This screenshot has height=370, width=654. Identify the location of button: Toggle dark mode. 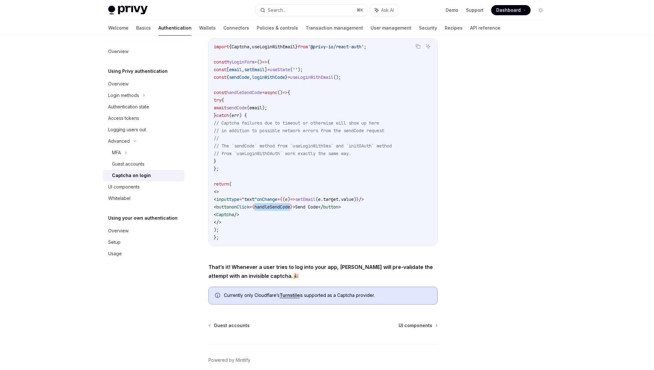
(541, 10).